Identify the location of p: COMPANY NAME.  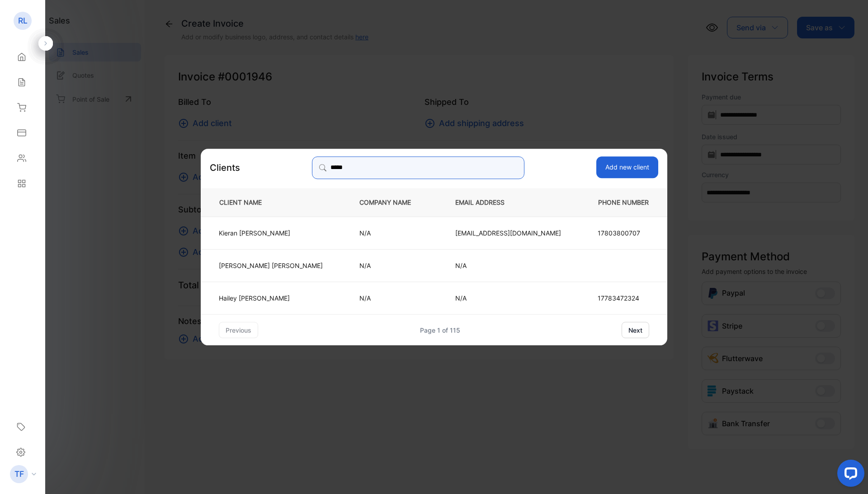
(392, 202).